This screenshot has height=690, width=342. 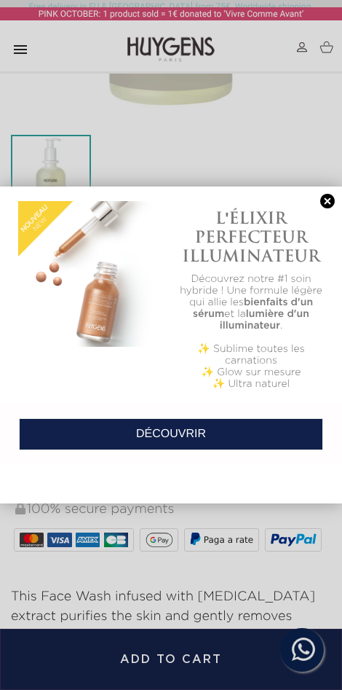 What do you see at coordinates (251, 355) in the screenshot?
I see `p: ✨ Sublime toutes les carnations` at bounding box center [251, 355].